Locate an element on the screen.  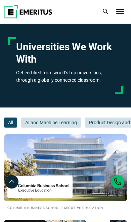
h1: Universities We Work With is located at coordinates (65, 53).